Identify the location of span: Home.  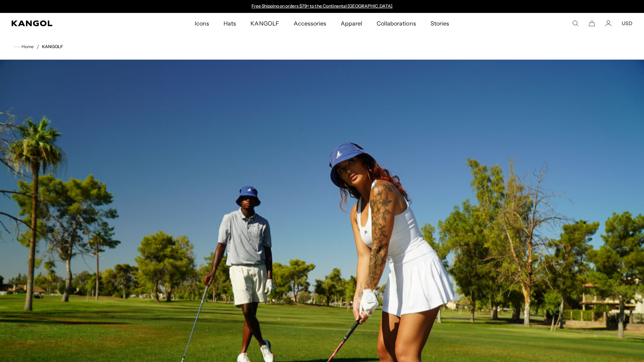
(27, 47).